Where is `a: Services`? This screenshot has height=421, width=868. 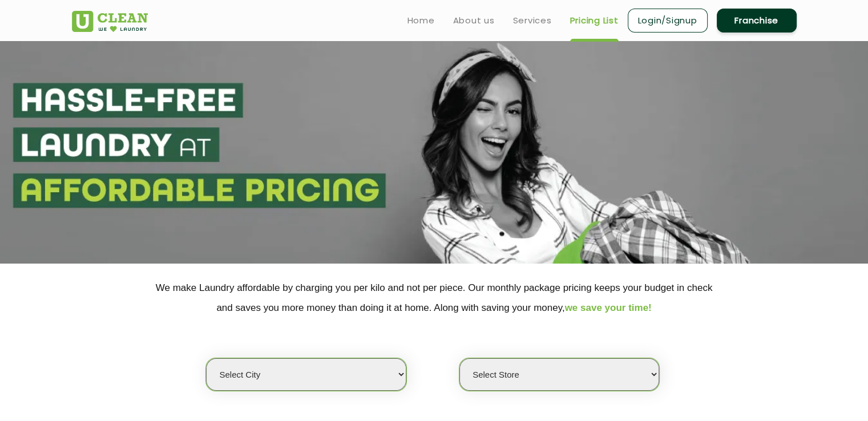 a: Services is located at coordinates (532, 21).